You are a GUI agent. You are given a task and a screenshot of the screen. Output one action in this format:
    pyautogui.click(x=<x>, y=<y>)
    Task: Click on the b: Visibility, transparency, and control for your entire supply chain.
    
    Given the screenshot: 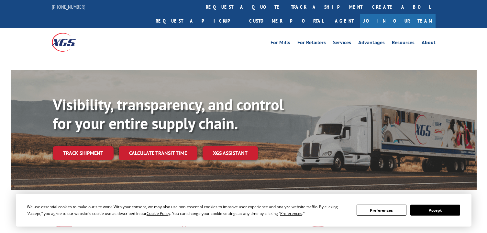 What is the action you would take?
    pyautogui.click(x=168, y=114)
    